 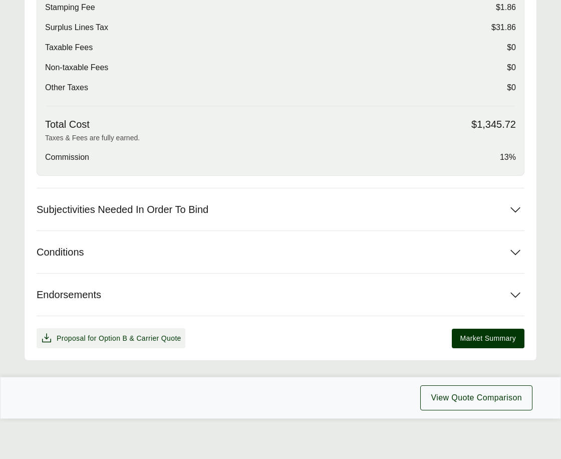 What do you see at coordinates (77, 68) in the screenshot?
I see `span: Non-taxable Fees` at bounding box center [77, 68].